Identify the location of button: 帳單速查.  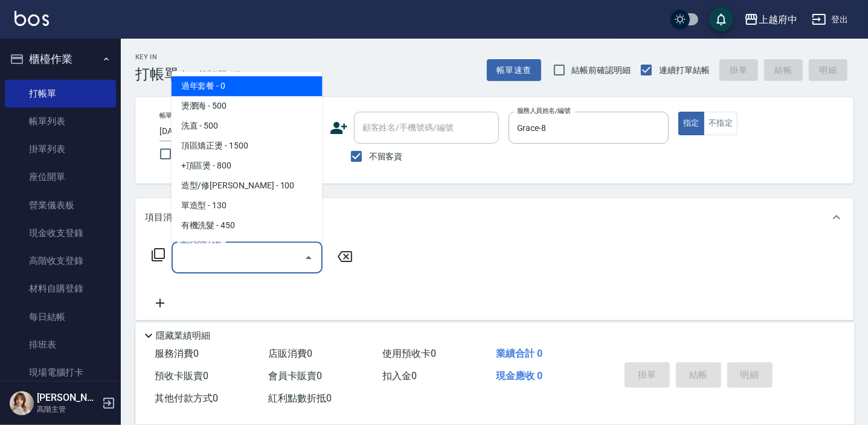
(514, 70).